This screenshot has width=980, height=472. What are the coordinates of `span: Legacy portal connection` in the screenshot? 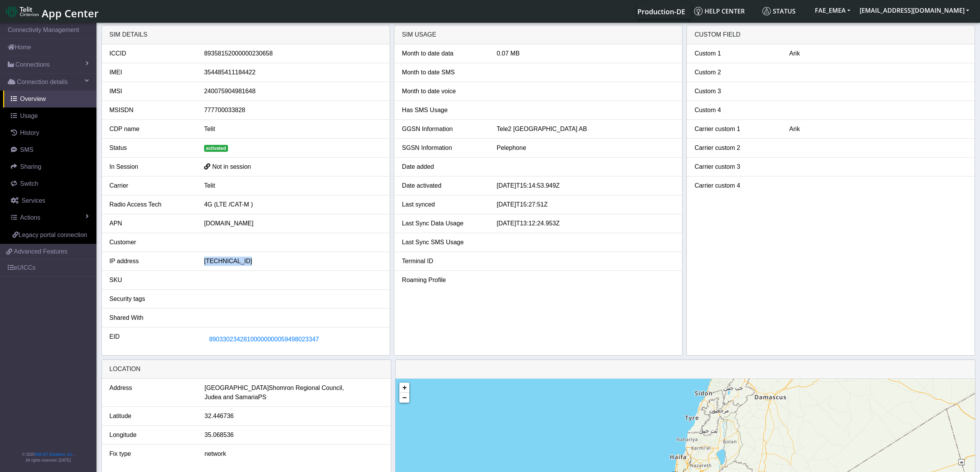 It's located at (53, 235).